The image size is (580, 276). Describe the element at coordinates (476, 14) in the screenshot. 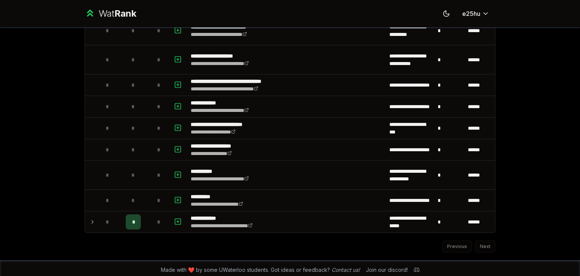

I see `button: e25hu` at that location.